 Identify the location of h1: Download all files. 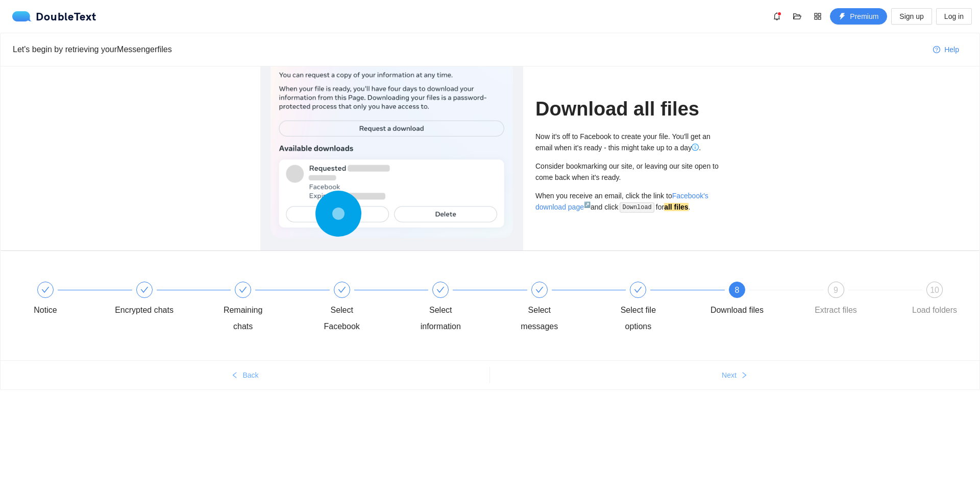
(627, 109).